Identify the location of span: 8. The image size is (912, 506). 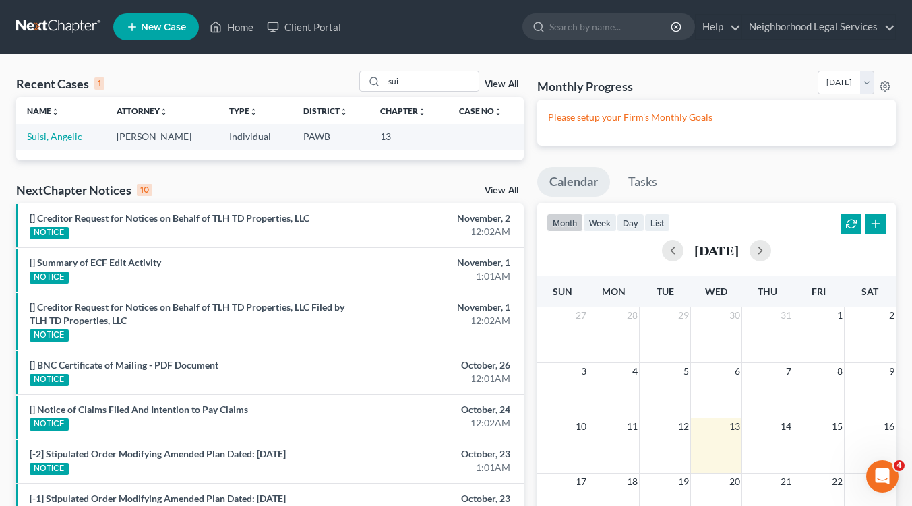
(840, 371).